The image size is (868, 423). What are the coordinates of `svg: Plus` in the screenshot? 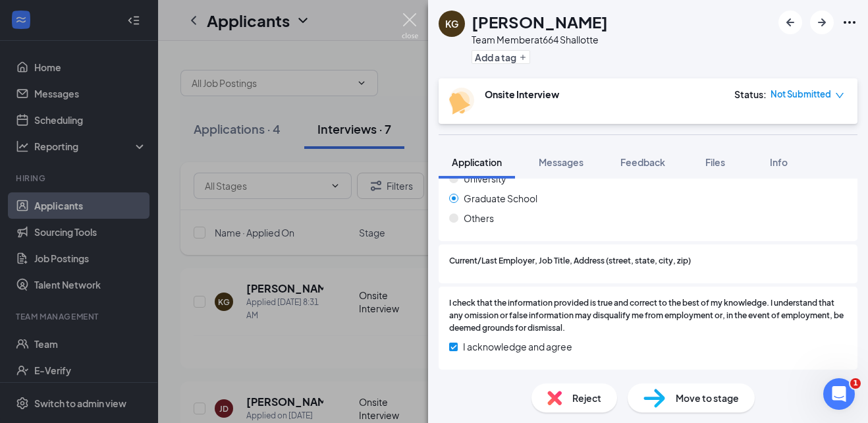 It's located at (523, 57).